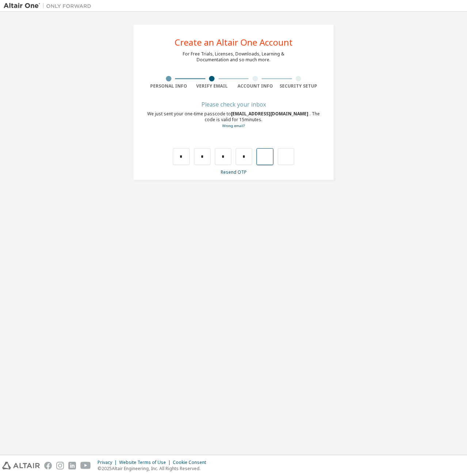 The width and height of the screenshot is (467, 476). I want to click on div: Please check your inbox, so click(234, 104).